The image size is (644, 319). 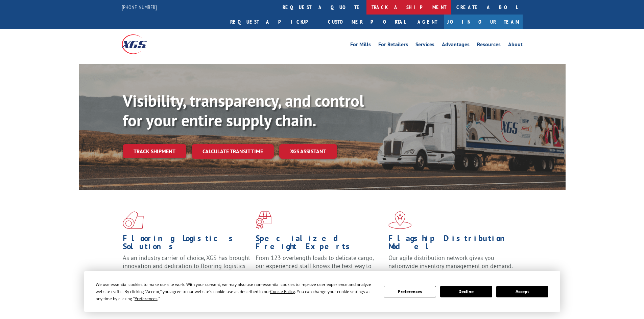 I want to click on a: About, so click(x=515, y=46).